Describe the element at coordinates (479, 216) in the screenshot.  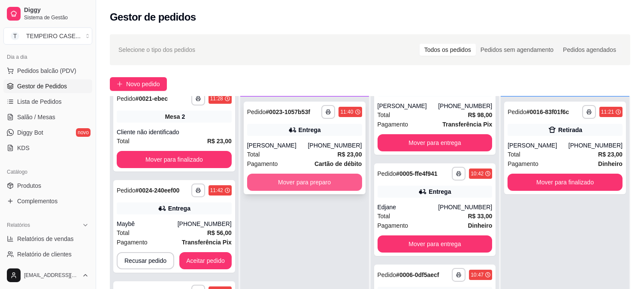
I see `strong: R$ 33,00` at that location.